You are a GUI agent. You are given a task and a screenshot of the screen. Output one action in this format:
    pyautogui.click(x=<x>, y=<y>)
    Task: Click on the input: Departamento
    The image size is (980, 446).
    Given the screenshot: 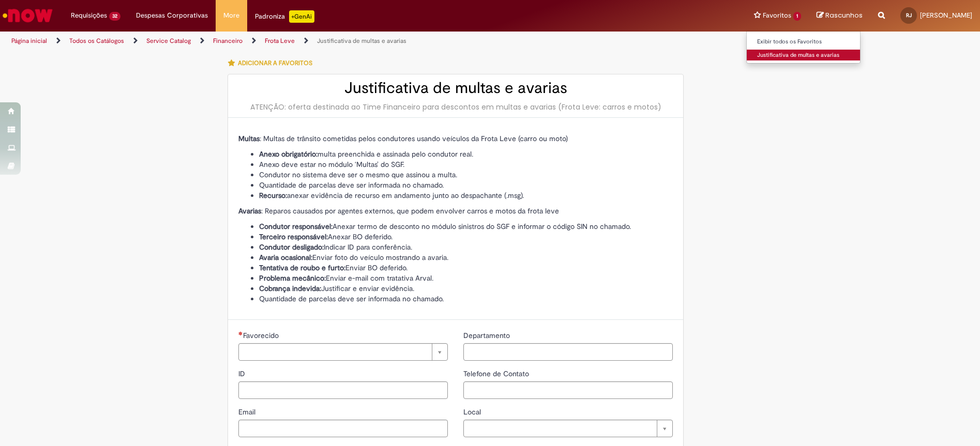 What is the action you would take?
    pyautogui.click(x=567, y=352)
    